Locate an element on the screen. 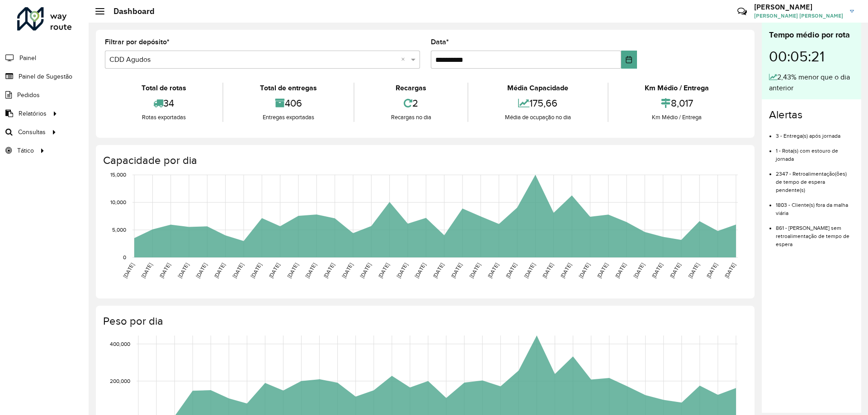  span: Painel de Sugestão is located at coordinates (45, 76).